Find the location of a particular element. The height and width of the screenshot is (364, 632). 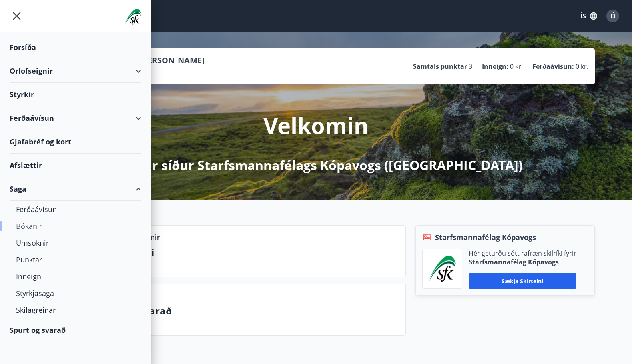

div: Bókanir is located at coordinates (75, 226).